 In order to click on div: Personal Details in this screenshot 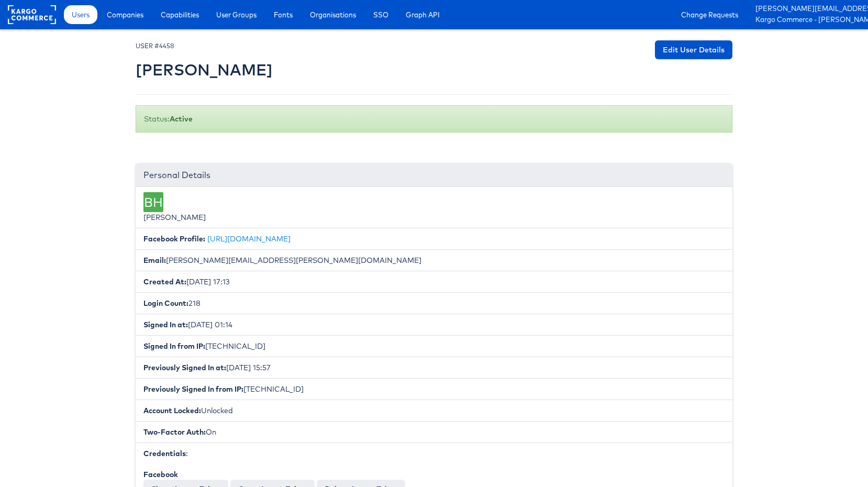, I will do `click(434, 175)`.